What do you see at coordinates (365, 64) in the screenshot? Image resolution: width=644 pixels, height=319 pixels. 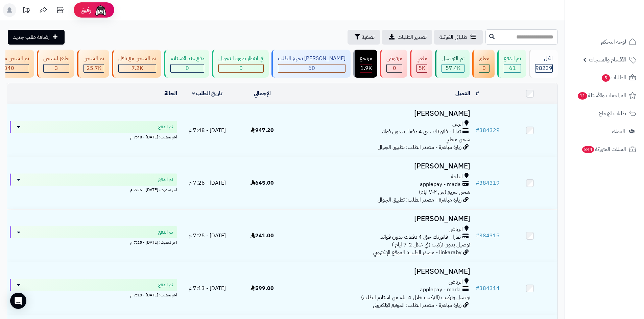 I see `a: مرتجع 1.9K` at bounding box center [365, 64].